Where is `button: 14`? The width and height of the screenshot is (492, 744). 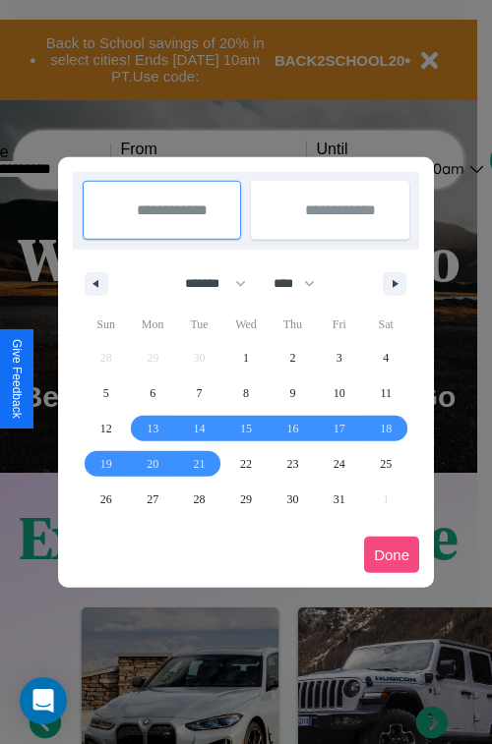
button: 14 is located at coordinates (199, 429).